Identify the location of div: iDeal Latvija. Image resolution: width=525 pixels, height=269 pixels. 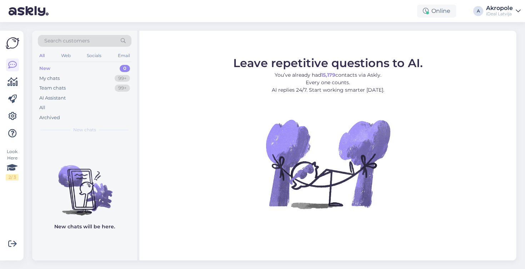
(499, 14).